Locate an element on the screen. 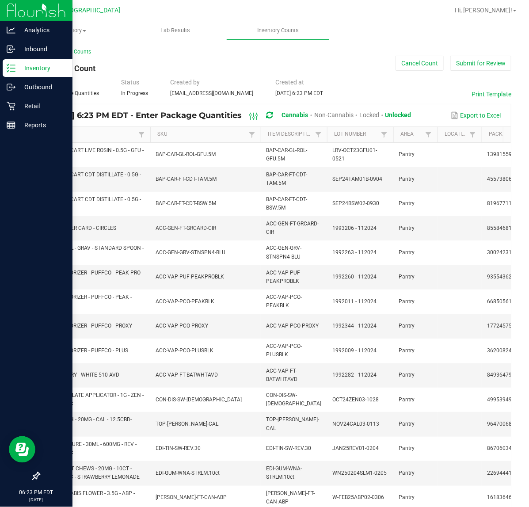 This screenshot has width=529, height=507. span: Unlocked is located at coordinates (398, 115).